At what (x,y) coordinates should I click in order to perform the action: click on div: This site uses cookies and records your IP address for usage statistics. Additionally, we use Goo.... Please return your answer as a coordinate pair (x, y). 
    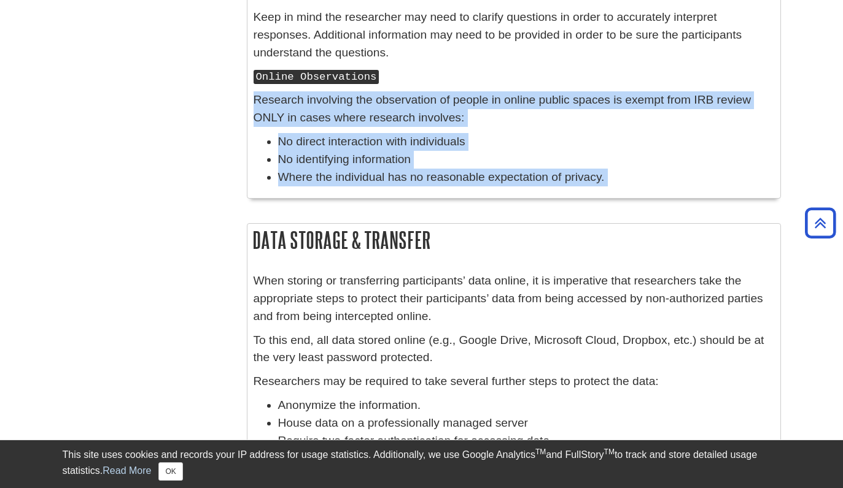
    Looking at the image, I should click on (422, 465).